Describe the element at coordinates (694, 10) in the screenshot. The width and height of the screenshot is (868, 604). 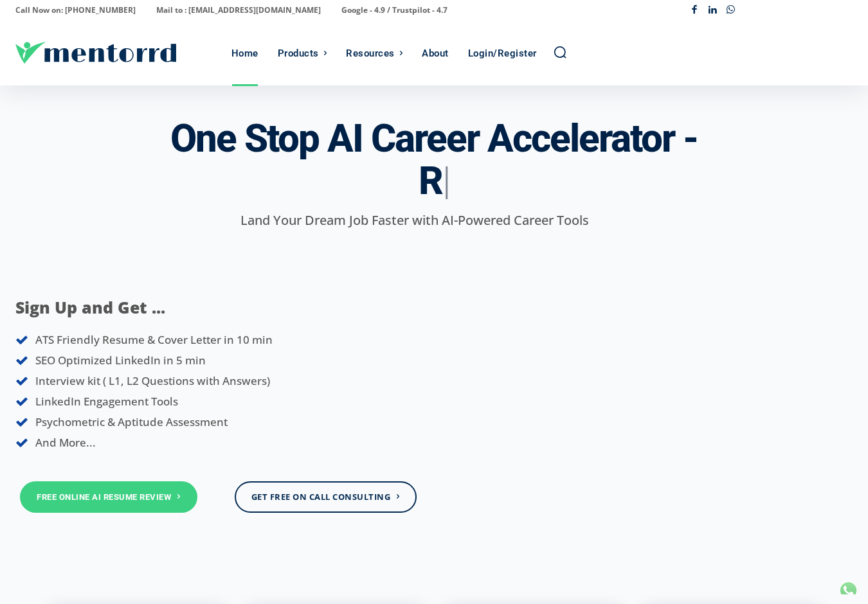
I see `a: Facebook` at that location.